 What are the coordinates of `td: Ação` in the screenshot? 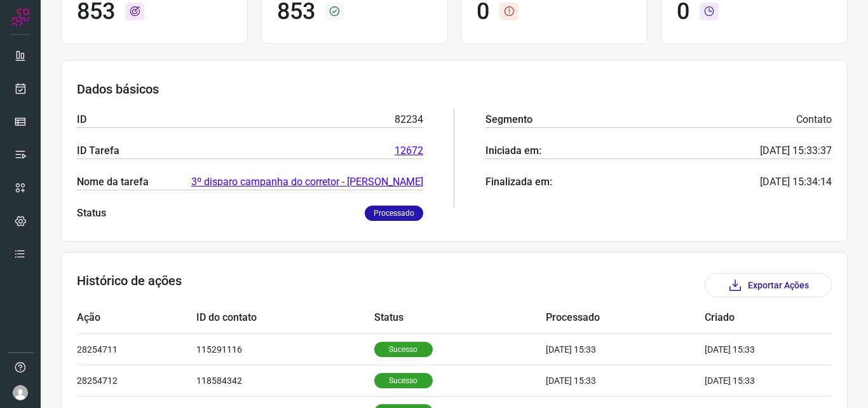 It's located at (136, 317).